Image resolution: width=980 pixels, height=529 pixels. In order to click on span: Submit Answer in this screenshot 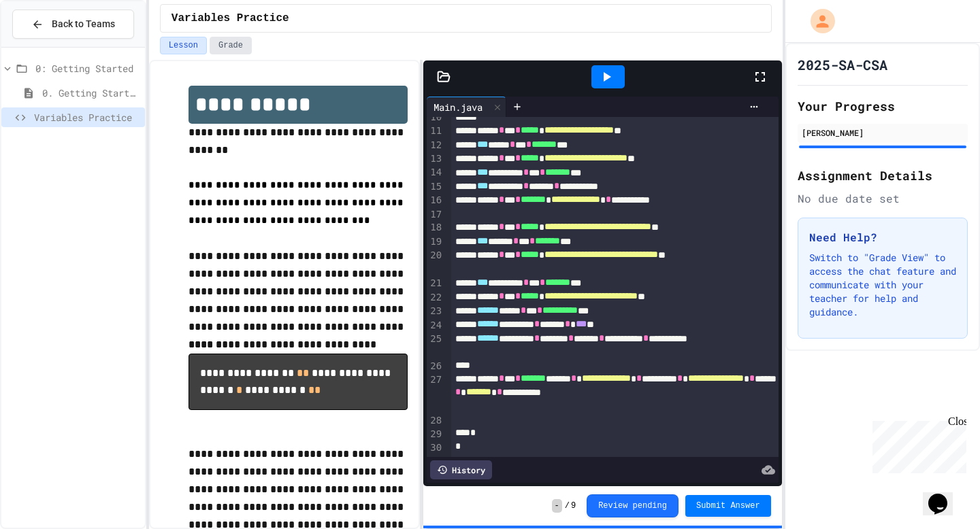, I will do `click(728, 506)`.